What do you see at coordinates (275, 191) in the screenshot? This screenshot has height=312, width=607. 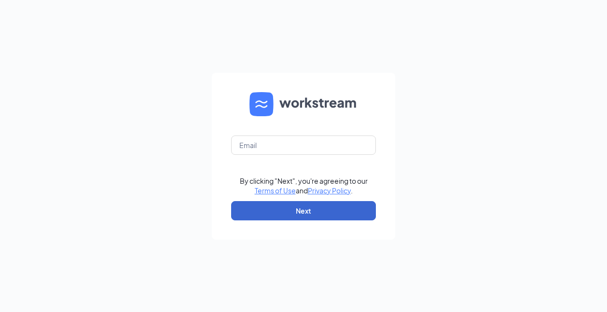 I see `a: Terms of Use` at bounding box center [275, 191].